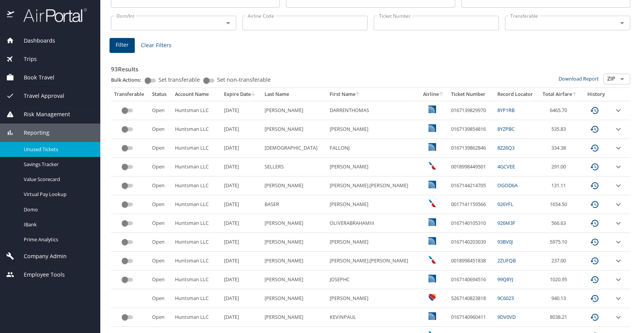 Image resolution: width=644 pixels, height=333 pixels. I want to click on th: Record Locator, so click(516, 94).